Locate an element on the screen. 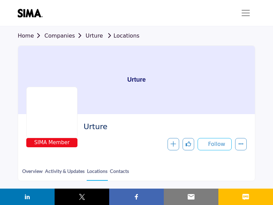 The height and width of the screenshot is (205, 273). img: linkedin sharing button is located at coordinates (27, 196).